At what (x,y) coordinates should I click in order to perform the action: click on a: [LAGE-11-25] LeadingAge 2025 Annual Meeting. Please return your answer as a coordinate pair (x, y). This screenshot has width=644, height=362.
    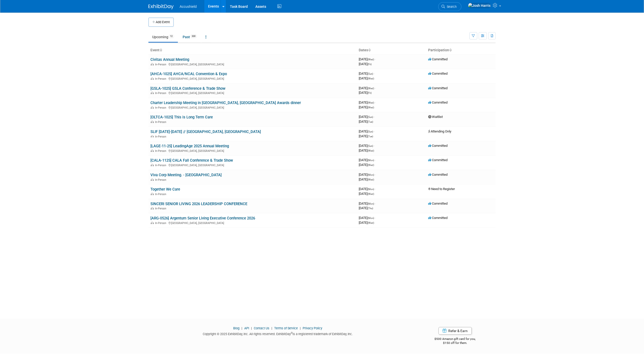
    Looking at the image, I should click on (189, 146).